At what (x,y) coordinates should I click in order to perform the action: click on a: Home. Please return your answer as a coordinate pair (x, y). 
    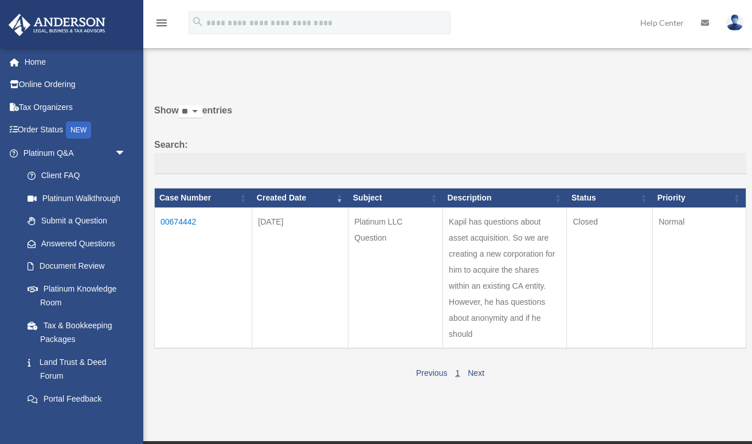
    Looking at the image, I should click on (76, 62).